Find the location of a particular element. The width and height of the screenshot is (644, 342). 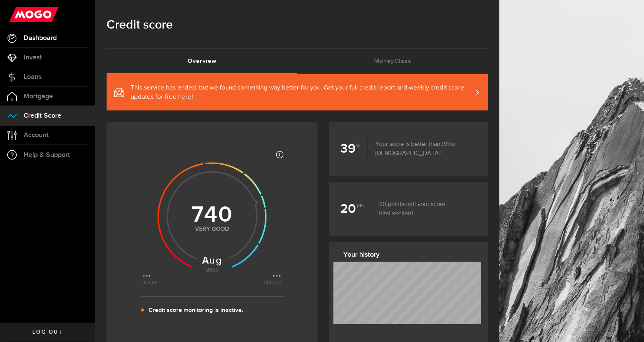

span: This service has ended, but we found something way better for you. Get your full credit report an... is located at coordinates (301, 93).